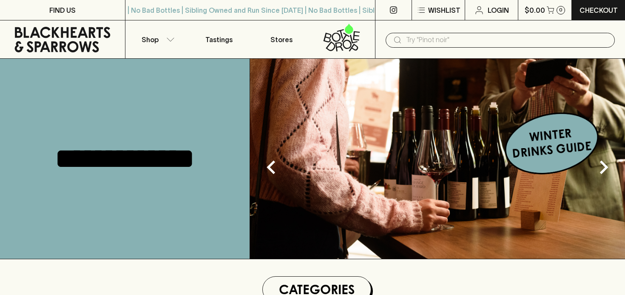 The image size is (625, 295). Describe the element at coordinates (437, 159) in the screenshot. I see `img: optimise` at that location.